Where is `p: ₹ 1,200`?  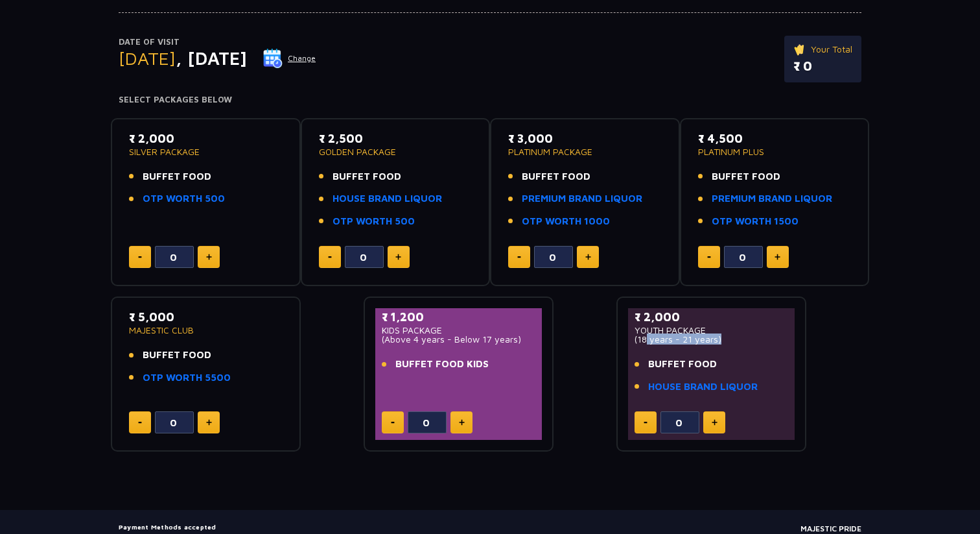
p: ₹ 1,200 is located at coordinates (458, 316).